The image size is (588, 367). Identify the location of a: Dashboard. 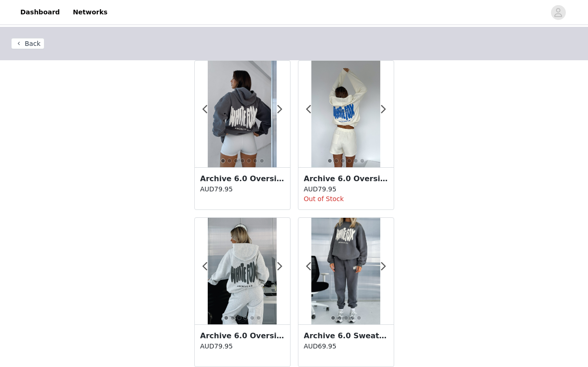
(40, 12).